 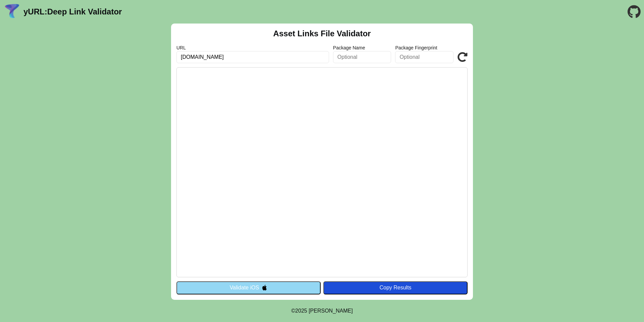 What do you see at coordinates (301, 311) in the screenshot?
I see `span: 2025` at bounding box center [301, 311].